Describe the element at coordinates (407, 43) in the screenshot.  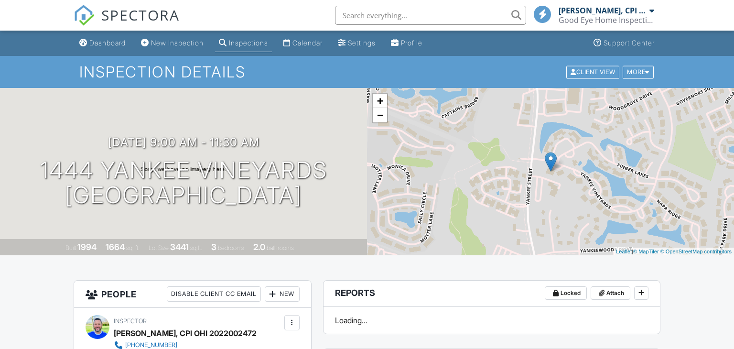
I see `a: Profile` at that location.